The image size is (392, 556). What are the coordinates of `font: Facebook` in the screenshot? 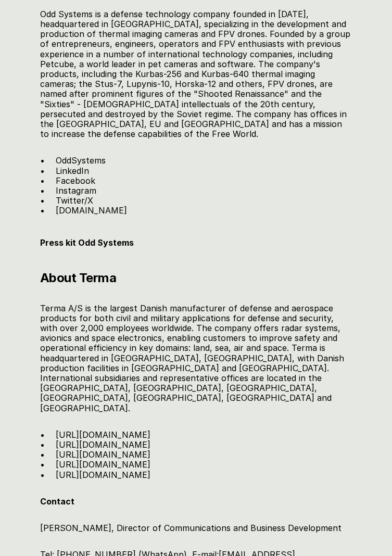 It's located at (75, 181).